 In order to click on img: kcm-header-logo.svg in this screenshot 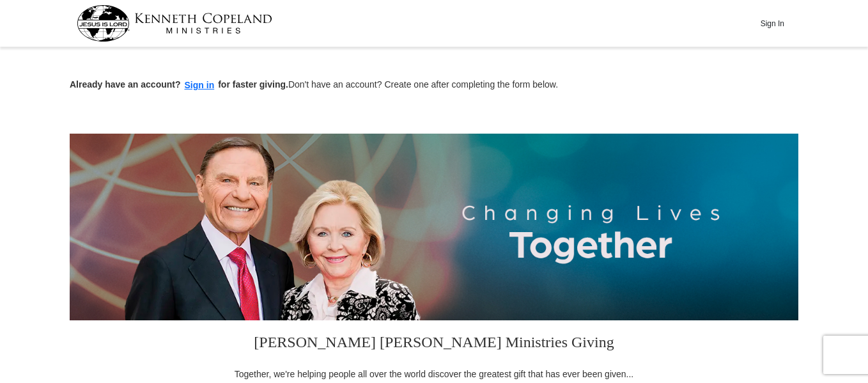, I will do `click(175, 23)`.